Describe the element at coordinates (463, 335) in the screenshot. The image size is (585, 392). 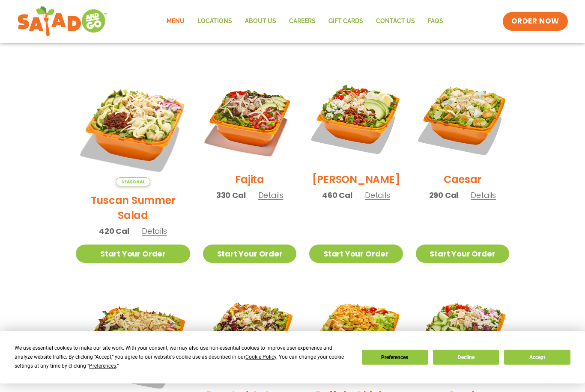
I see `img: Product photo for Greek Salad` at that location.